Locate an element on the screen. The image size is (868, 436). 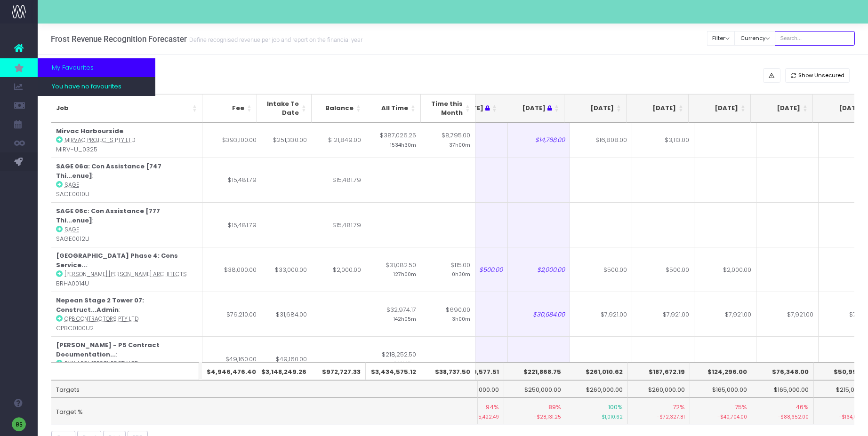
td: $115.00 is located at coordinates (448, 269).